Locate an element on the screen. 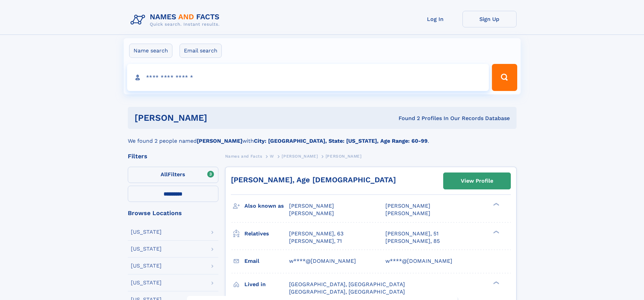 The height and width of the screenshot is (300, 644). input: search input is located at coordinates (308, 78).